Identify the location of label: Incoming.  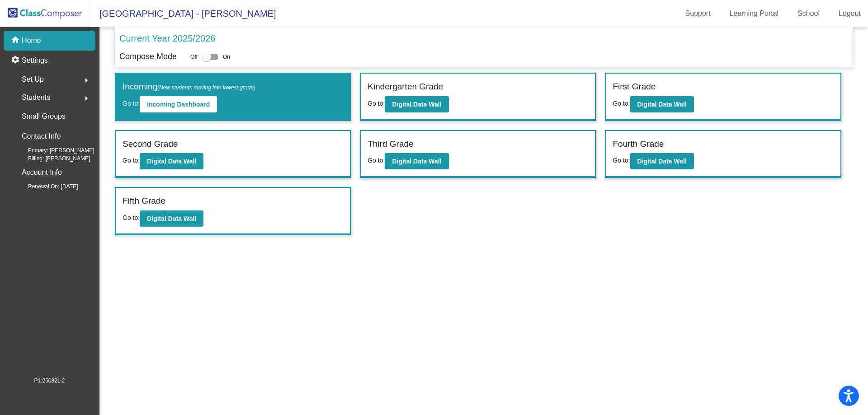
(189, 86).